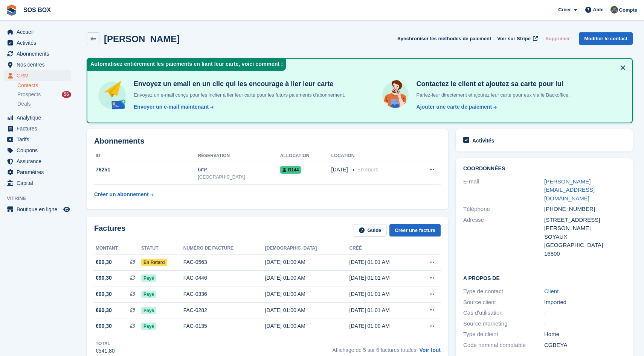  I want to click on h2: Coordonnées, so click(544, 169).